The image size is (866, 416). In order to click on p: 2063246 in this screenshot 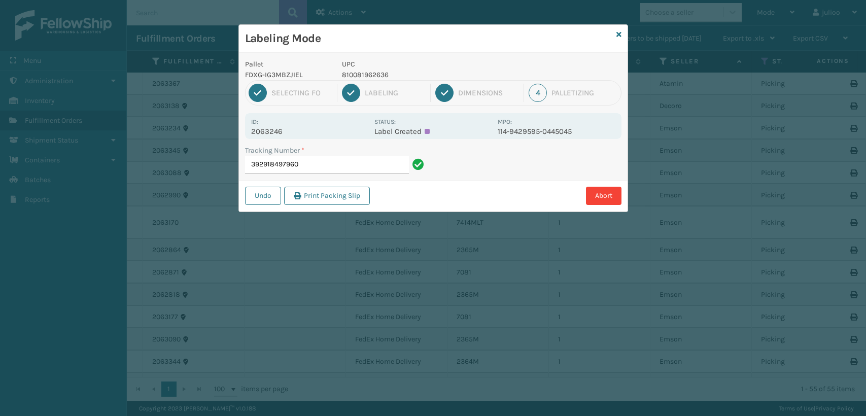, I will do `click(309, 131)`.